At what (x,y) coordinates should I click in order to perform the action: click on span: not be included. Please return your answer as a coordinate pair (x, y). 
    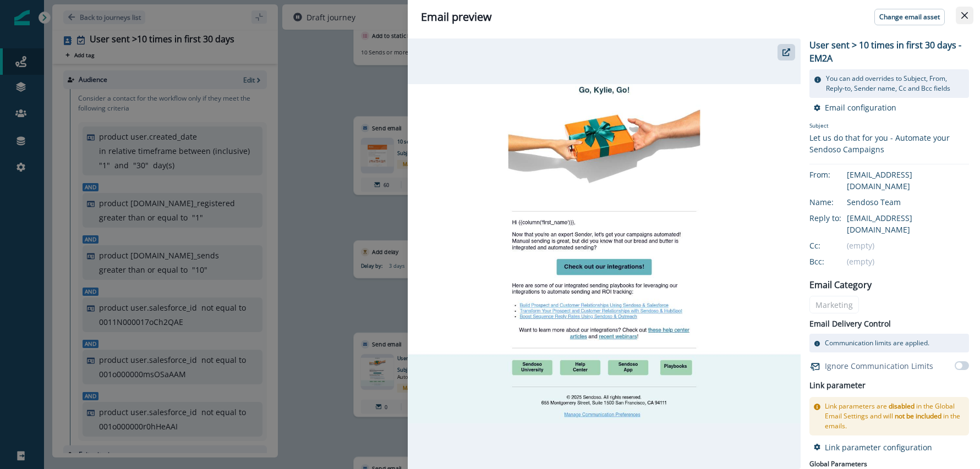
    Looking at the image, I should click on (918, 415).